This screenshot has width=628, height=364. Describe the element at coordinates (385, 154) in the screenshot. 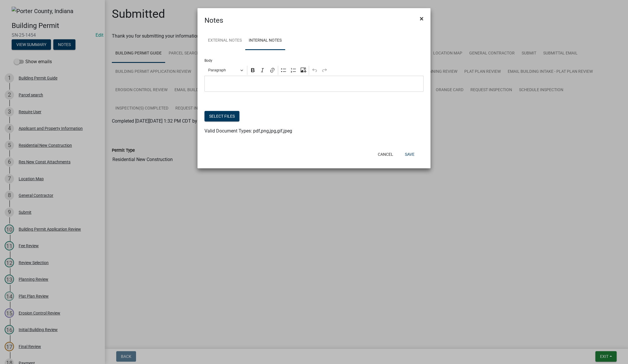

I see `button: Cancel` at that location.